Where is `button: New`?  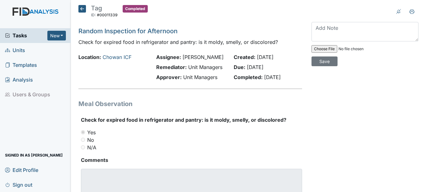 button: New is located at coordinates (57, 35).